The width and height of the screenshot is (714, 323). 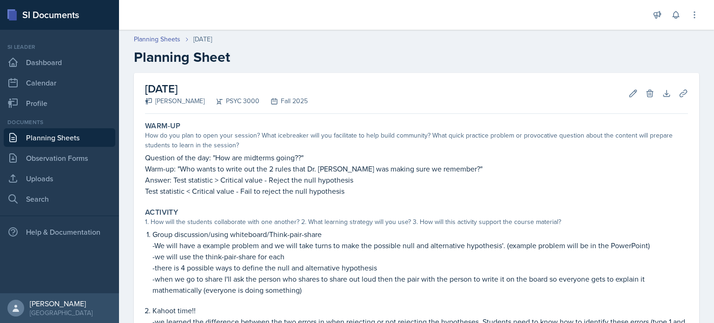 I want to click on div: Fall 2025, so click(x=284, y=101).